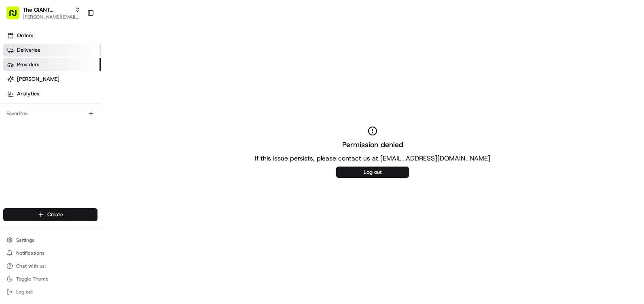  Describe the element at coordinates (28, 65) in the screenshot. I see `span: Providers` at that location.